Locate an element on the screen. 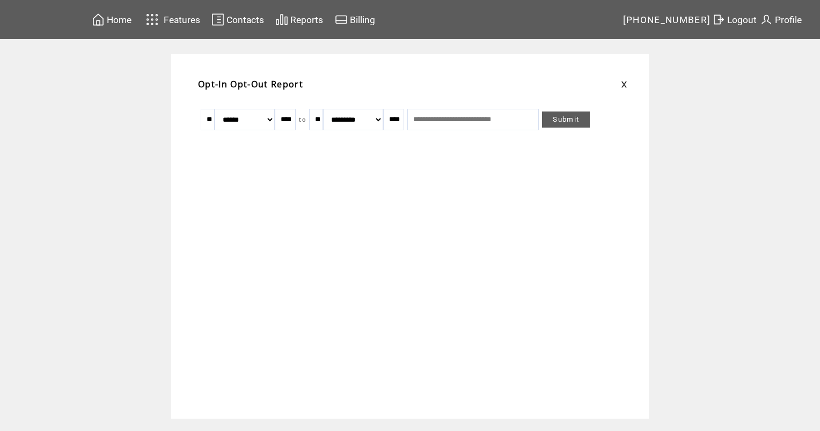 This screenshot has width=820, height=431. span: Opt-In Opt-Out Report is located at coordinates (251, 84).